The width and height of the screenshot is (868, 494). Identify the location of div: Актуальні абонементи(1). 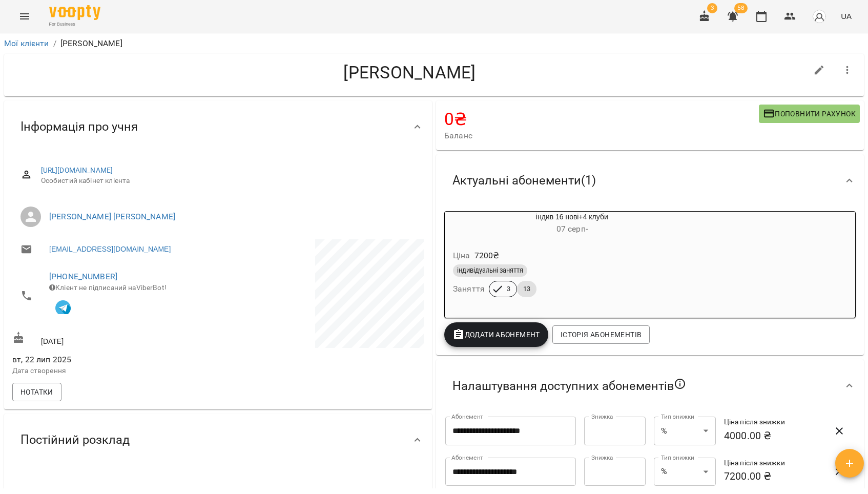
(650, 181).